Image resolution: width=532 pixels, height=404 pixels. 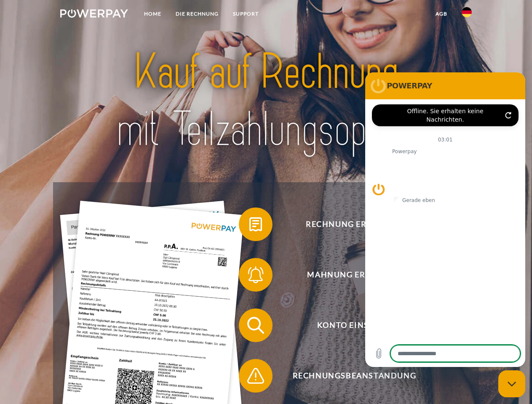 I want to click on label: Offline. Sie erhalten keine Nachrichten., so click(x=80, y=43).